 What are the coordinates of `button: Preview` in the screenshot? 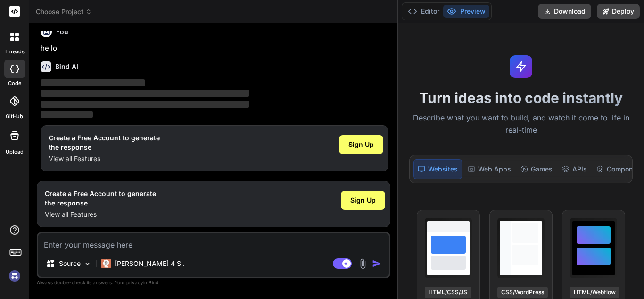 It's located at (466, 11).